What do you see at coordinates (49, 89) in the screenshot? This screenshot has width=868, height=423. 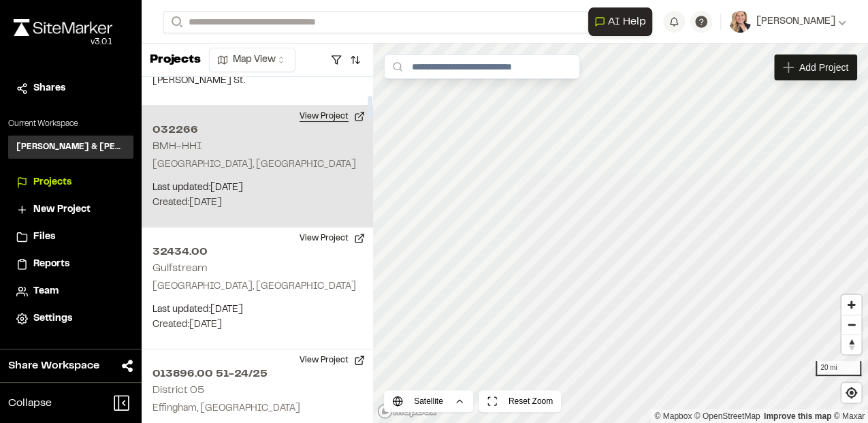 I see `span: Shares` at bounding box center [49, 89].